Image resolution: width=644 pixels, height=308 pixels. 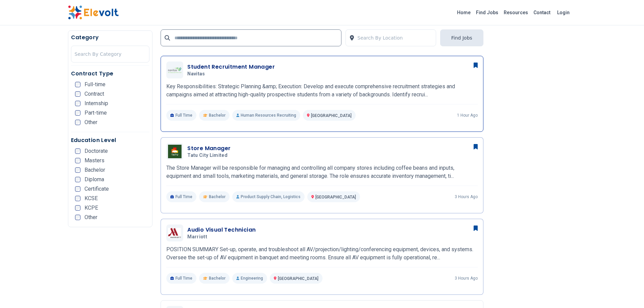 What do you see at coordinates (250, 278) in the screenshot?
I see `p: Engineering` at bounding box center [250, 278].